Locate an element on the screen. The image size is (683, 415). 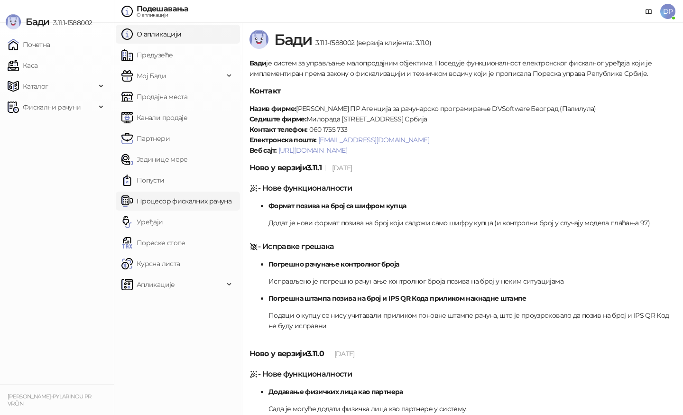
p: Додат је нови формат позива на број који садржи само шифру купца (и контролни број у случају моде... is located at coordinates (472, 223).